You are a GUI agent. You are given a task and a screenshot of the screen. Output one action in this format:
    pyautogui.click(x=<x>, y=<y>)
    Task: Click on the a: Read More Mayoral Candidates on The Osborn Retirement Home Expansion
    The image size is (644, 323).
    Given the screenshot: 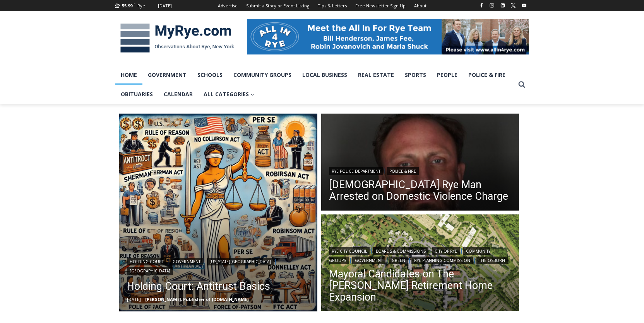 What is the action you would take?
    pyautogui.click(x=420, y=264)
    